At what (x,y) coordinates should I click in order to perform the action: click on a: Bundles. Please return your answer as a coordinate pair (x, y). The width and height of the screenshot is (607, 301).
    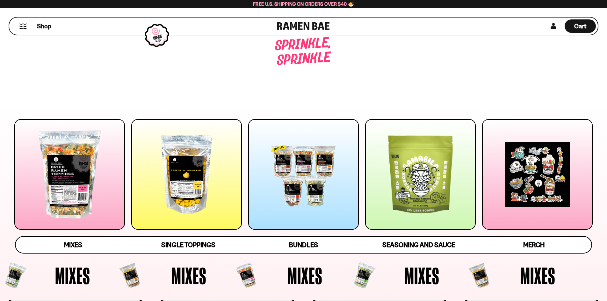
    Looking at the image, I should click on (304, 245).